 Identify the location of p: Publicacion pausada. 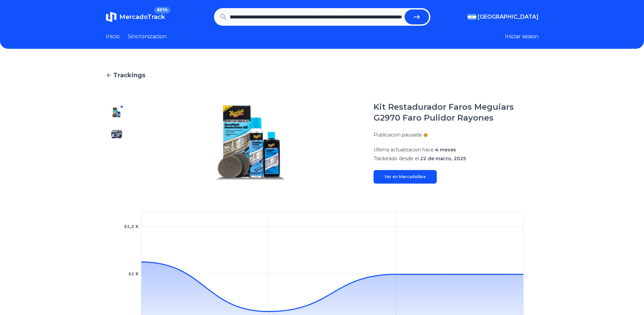
(397, 134).